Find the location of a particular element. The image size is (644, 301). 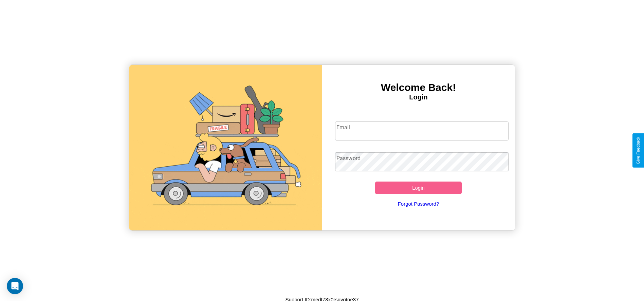

h3: Welcome Back! is located at coordinates (419, 87).